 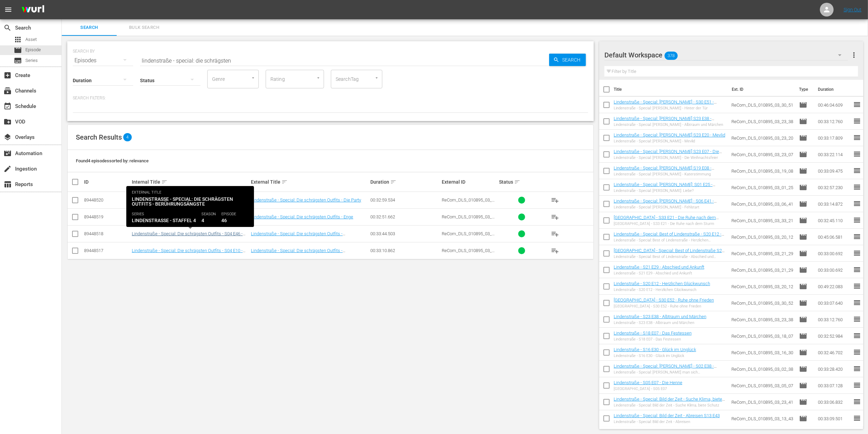 I want to click on span: ReCom_DLS_010895_03_04_46, so click(x=469, y=236).